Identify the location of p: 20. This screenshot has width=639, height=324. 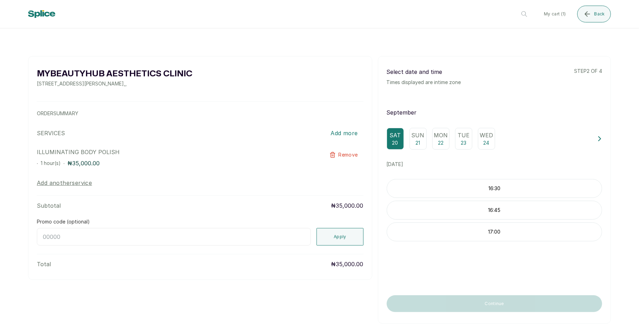
(395, 143).